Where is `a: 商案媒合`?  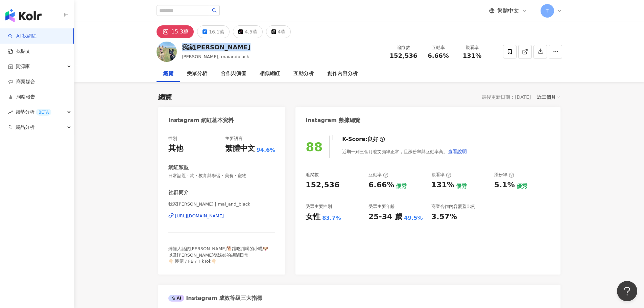
a: 商案媒合 is located at coordinates (22, 82).